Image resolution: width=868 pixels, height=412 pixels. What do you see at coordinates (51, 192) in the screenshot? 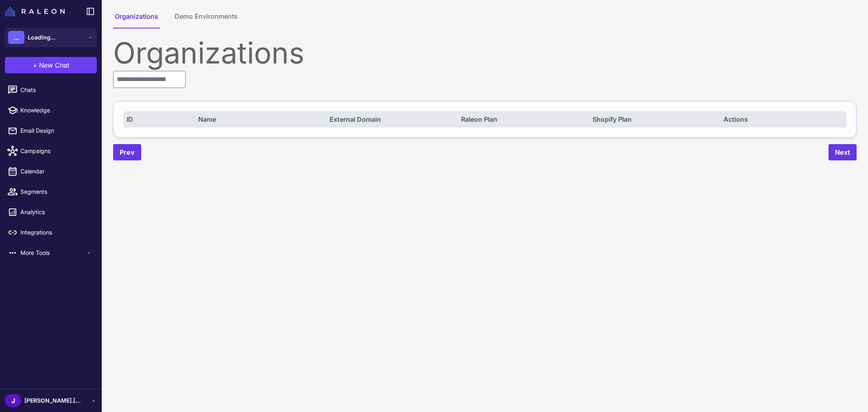
I see `a: Segments` at bounding box center [51, 192].